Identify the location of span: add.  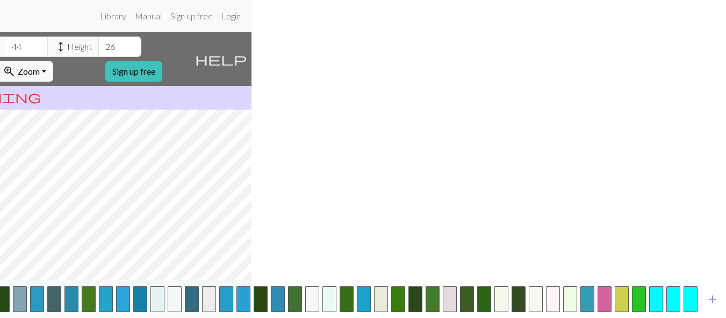
(713, 299).